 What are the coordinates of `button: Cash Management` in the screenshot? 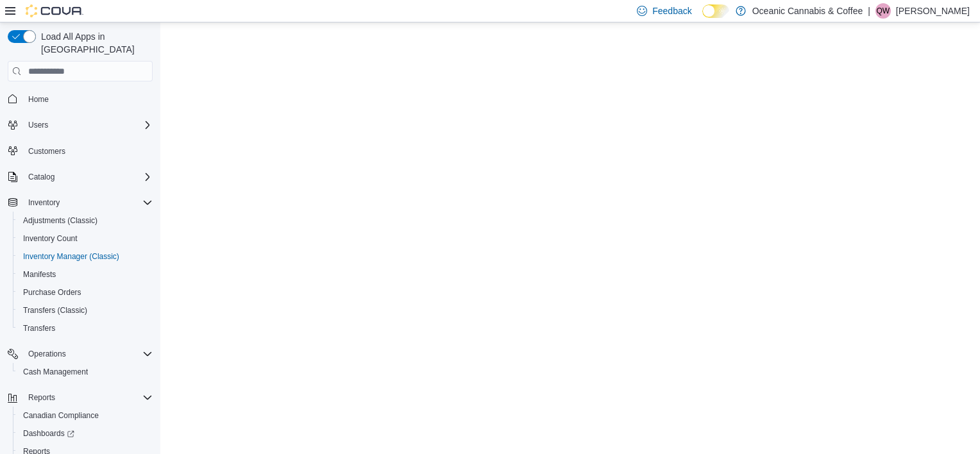 It's located at (85, 372).